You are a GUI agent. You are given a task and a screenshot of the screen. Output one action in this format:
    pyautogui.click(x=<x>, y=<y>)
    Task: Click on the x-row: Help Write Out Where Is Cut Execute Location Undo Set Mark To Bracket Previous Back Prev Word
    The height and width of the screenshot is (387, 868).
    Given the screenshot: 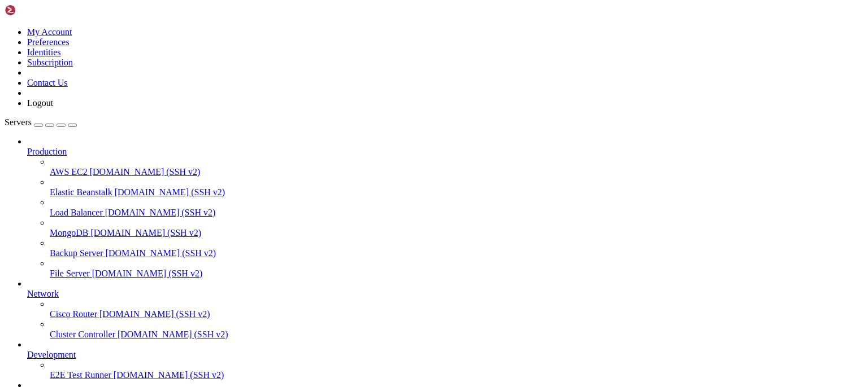 What is the action you would take?
    pyautogui.click(x=362, y=306)
    